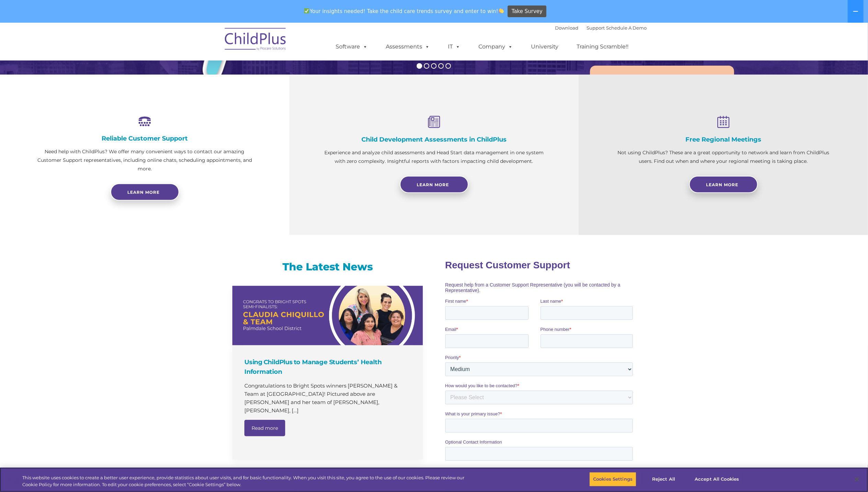 This screenshot has width=868, height=492. Describe the element at coordinates (255, 41) in the screenshot. I see `img: ChildPlus by Procare Solutions` at that location.